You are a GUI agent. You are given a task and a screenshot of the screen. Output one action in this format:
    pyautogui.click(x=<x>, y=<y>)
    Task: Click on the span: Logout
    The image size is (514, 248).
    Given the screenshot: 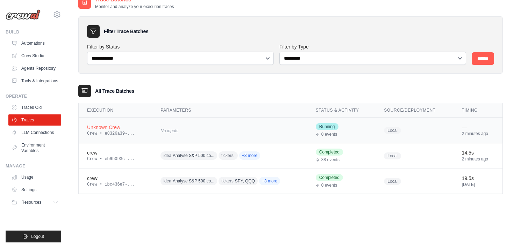 What is the action you would take?
    pyautogui.click(x=37, y=237)
    